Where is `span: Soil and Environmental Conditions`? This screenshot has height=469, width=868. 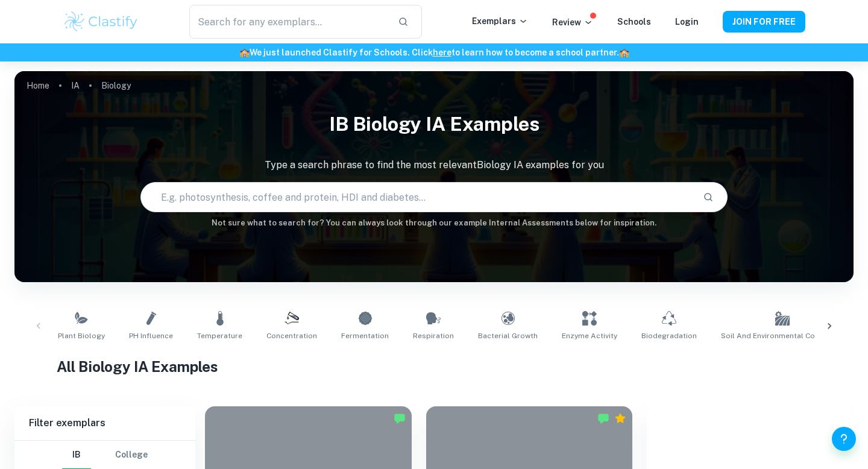 span: Soil and Environmental Conditions is located at coordinates (783, 336).